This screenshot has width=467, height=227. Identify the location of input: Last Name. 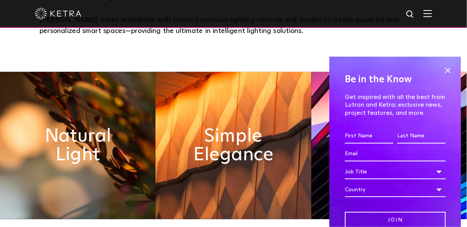
(421, 136).